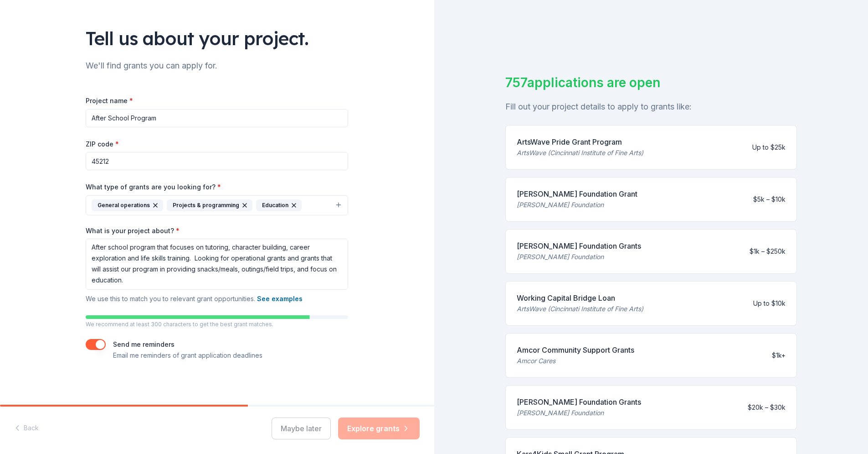 This screenshot has height=454, width=868. What do you see at coordinates (575, 350) in the screenshot?
I see `div: Amcor Community Support Grants` at bounding box center [575, 350].